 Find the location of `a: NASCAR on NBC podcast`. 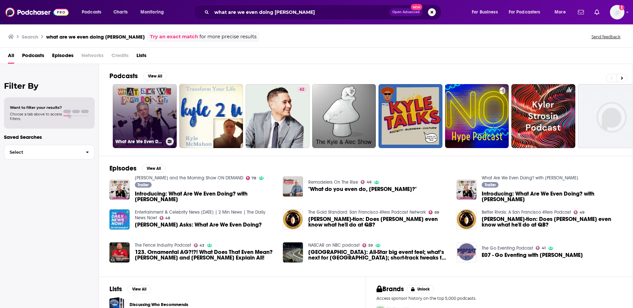

a: NASCAR on NBC podcast is located at coordinates (334, 245).